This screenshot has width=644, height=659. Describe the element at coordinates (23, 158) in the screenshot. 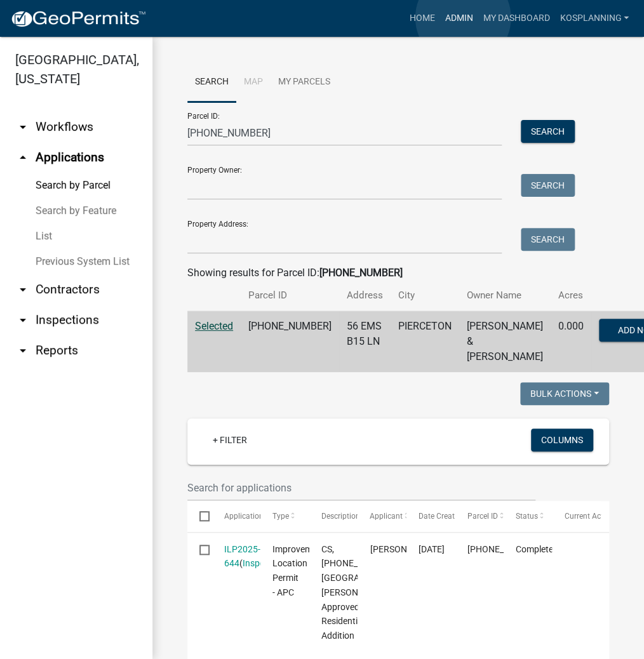

I see `i: arrow_drop_up` at that location.